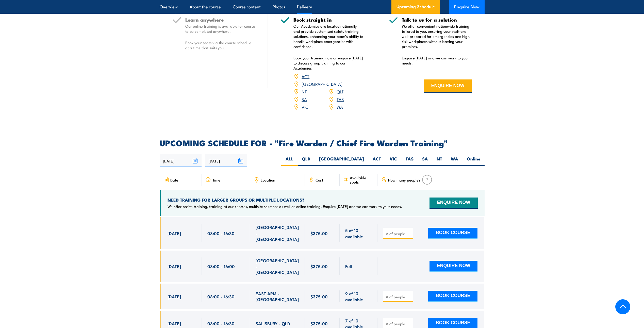  What do you see at coordinates (221, 45) in the screenshot?
I see `p: Book your seats via the course schedule at a time that suits you.` at bounding box center [221, 45].